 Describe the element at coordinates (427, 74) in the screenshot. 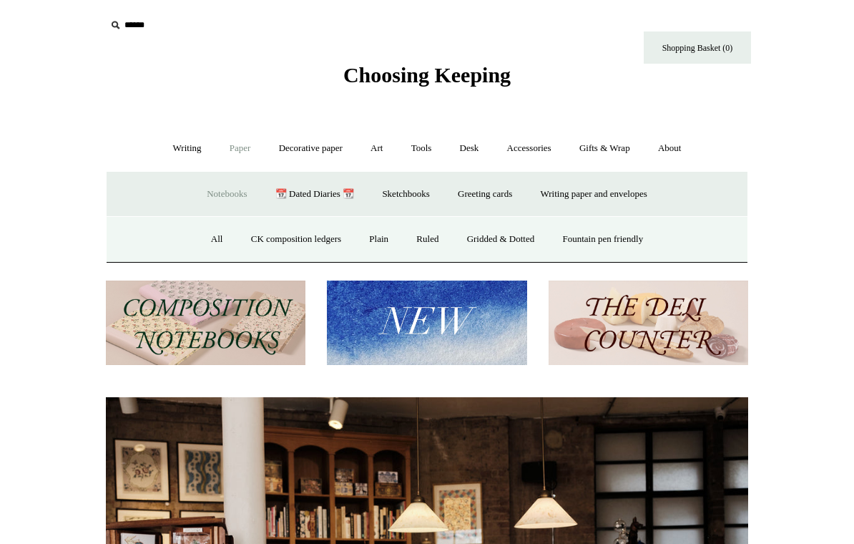

I see `span: Choosing Keeping` at that location.